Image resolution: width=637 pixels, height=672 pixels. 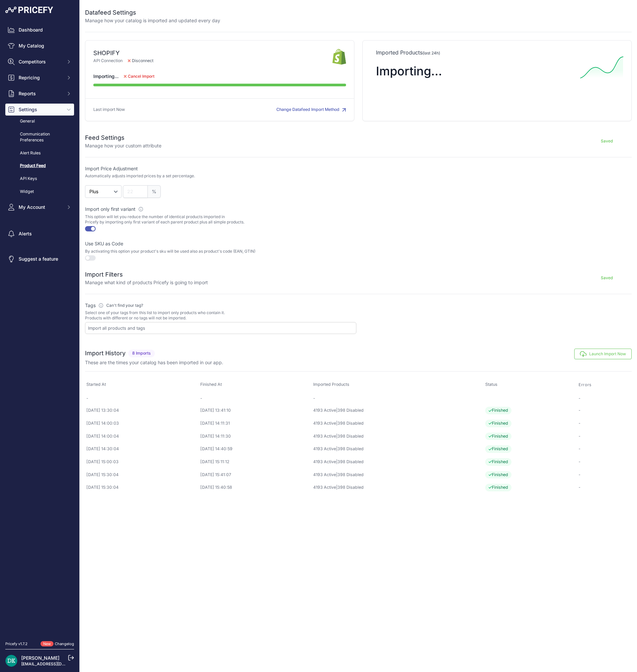 What do you see at coordinates (220, 306) in the screenshot?
I see `label: Tags` at bounding box center [220, 306].